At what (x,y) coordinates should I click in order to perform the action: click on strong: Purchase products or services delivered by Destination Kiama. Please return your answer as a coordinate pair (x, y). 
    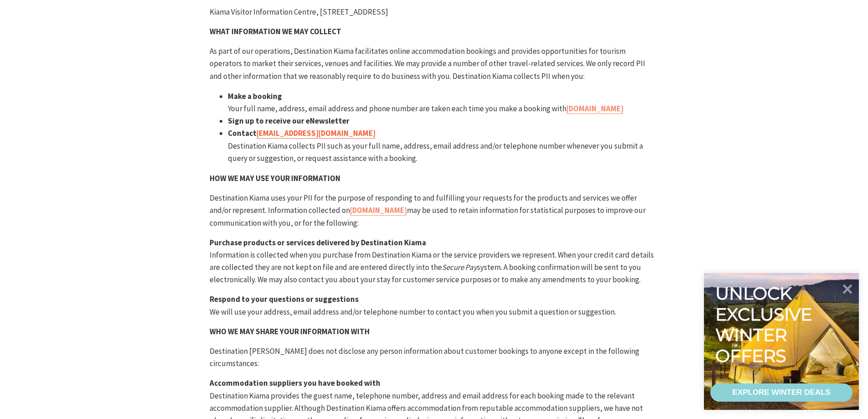
    Looking at the image, I should click on (318, 242).